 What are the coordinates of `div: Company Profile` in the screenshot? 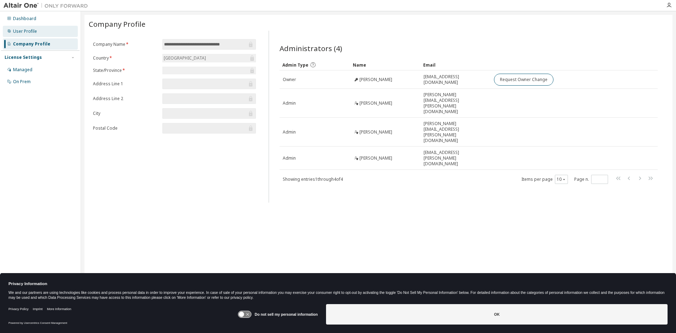 It's located at (32, 44).